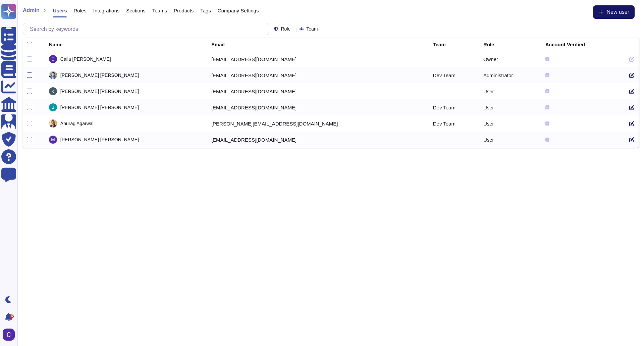 The image size is (644, 346). Describe the element at coordinates (510, 59) in the screenshot. I see `td: Owner` at that location.